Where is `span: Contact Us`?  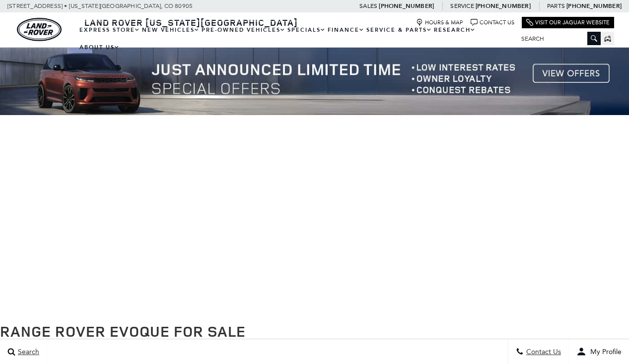 span: Contact Us is located at coordinates (542, 352).